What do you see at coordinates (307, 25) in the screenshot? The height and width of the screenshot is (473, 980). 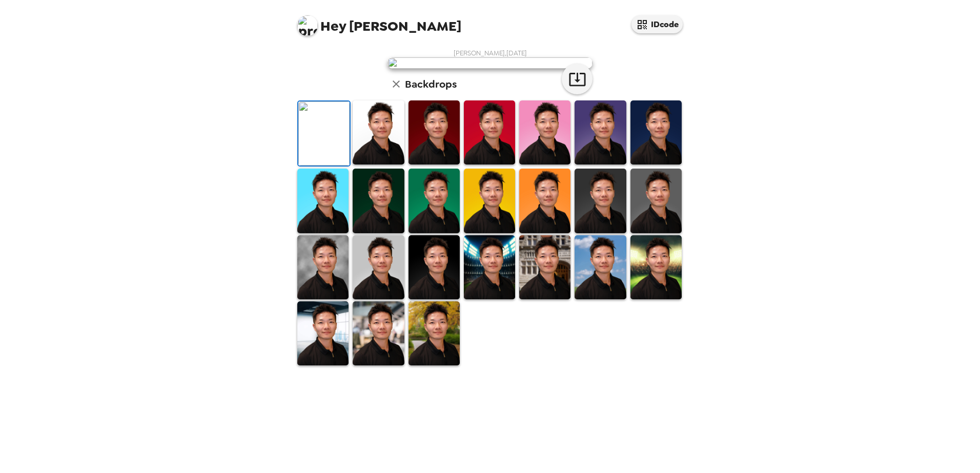 I see `img: profile pic` at bounding box center [307, 25].